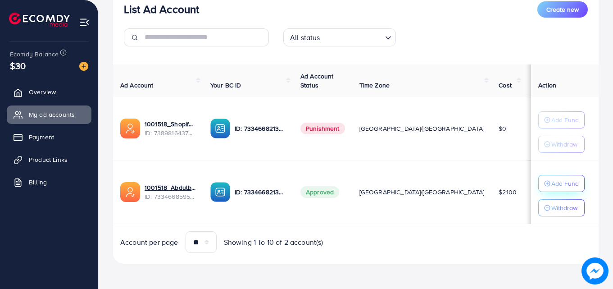  I want to click on h3: List Ad Account, so click(161, 9).